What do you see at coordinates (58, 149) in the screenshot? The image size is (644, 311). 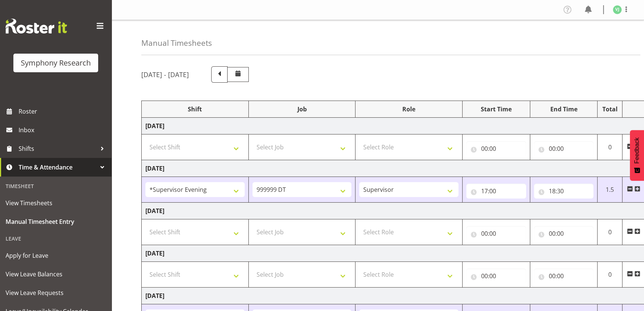 I see `span: Shifts` at bounding box center [58, 149].